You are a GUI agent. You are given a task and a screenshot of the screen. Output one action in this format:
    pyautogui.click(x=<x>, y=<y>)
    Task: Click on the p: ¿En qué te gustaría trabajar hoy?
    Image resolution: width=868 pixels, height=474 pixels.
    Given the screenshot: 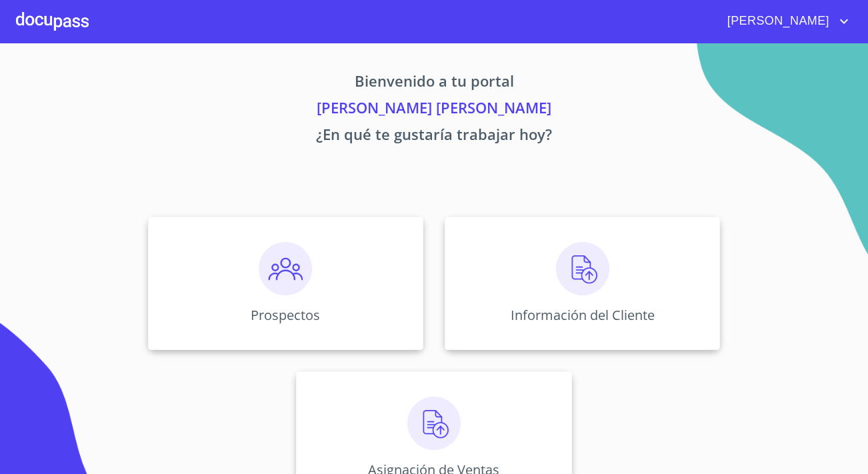 What is the action you would take?
    pyautogui.click(x=434, y=137)
    